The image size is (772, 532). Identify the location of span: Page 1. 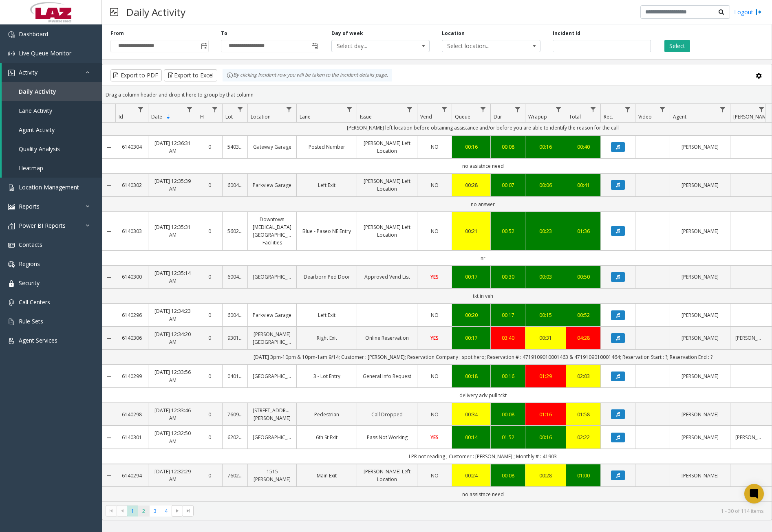
(132, 511).